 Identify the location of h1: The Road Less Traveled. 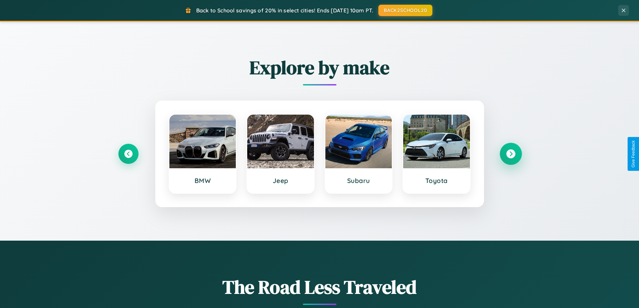
(320, 287).